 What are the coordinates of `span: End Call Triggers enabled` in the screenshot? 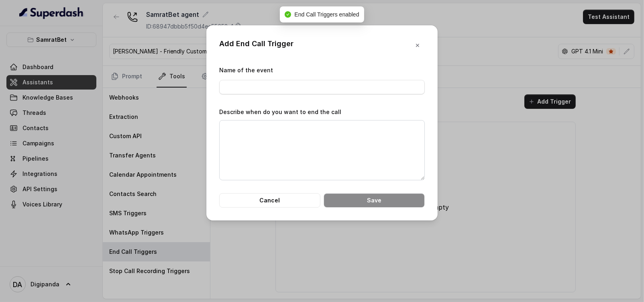 It's located at (326, 15).